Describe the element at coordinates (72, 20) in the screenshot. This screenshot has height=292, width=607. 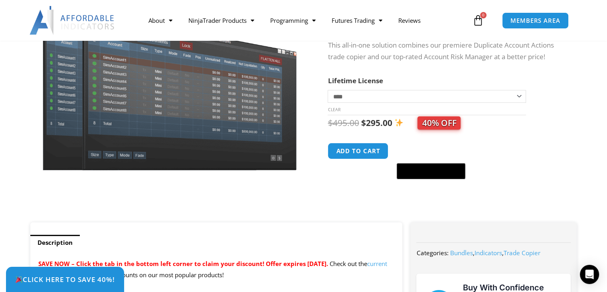
I see `img: LogoAI | Affordable Indicators – NinjaTrader` at that location.